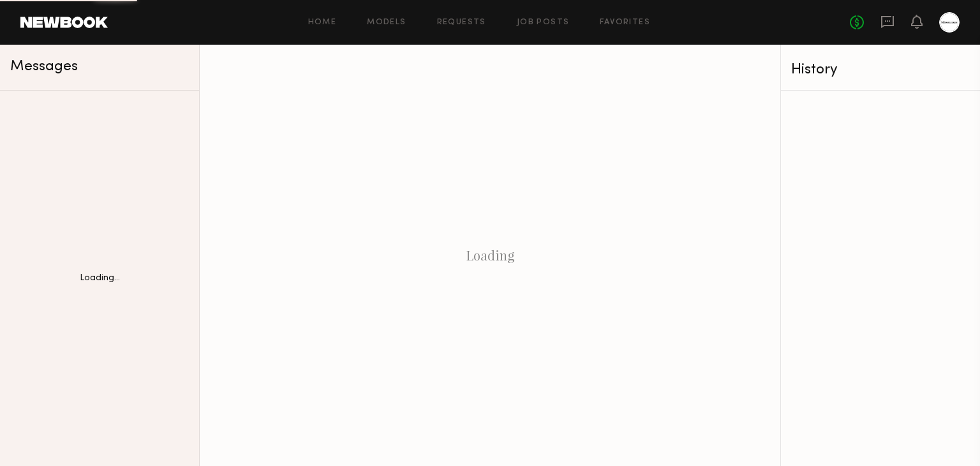 The width and height of the screenshot is (980, 466). I want to click on div: Loading..., so click(100, 278).